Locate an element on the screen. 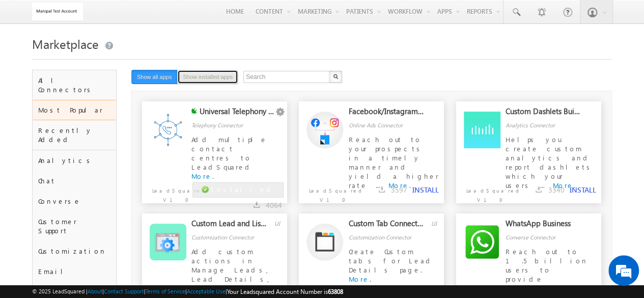 The width and height of the screenshot is (644, 298). span: 4064 is located at coordinates (274, 205).